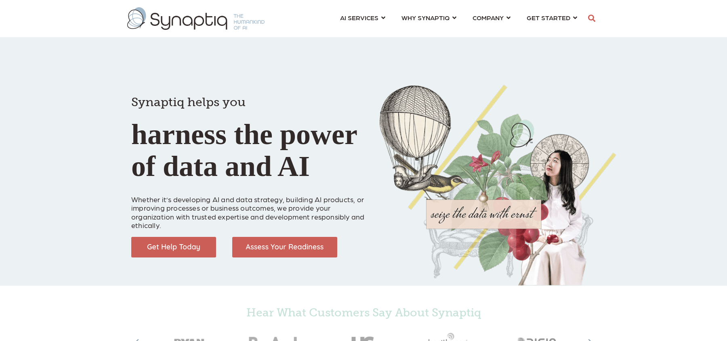 The width and height of the screenshot is (727, 341). What do you see at coordinates (548, 17) in the screenshot?
I see `span: GET STARTED` at bounding box center [548, 17].